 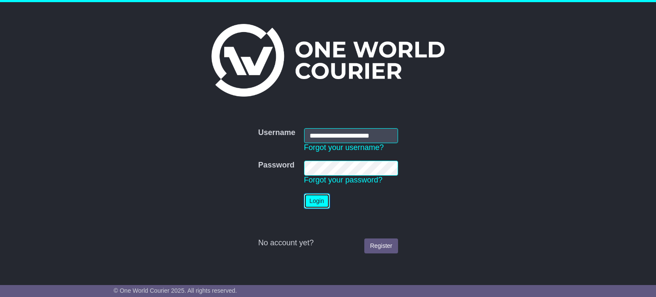 I want to click on label: Username, so click(x=276, y=133).